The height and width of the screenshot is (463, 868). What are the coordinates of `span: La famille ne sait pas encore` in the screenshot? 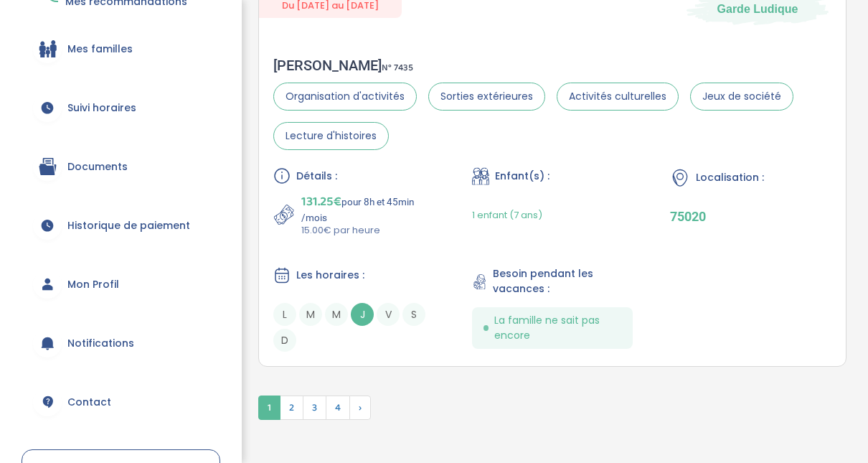 It's located at (558, 328).